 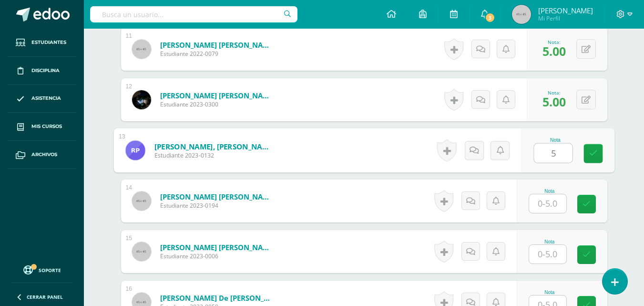 I want to click on span: Soporte, so click(x=50, y=270).